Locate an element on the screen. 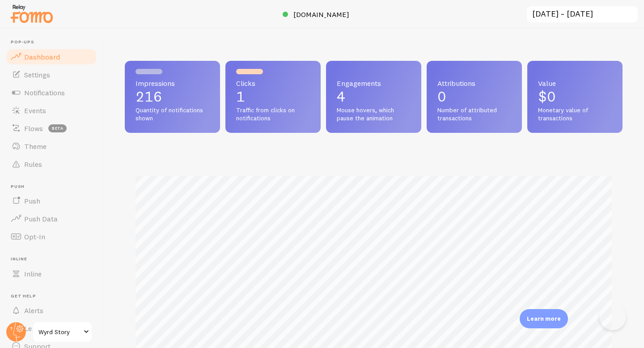 This screenshot has height=348, width=644. a: Events is located at coordinates (51, 110).